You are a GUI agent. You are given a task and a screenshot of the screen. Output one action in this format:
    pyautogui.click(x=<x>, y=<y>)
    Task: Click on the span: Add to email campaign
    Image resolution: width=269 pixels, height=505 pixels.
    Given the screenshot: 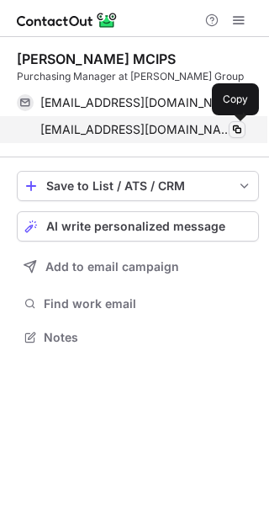 What is the action you would take?
    pyautogui.click(x=112, y=267)
    